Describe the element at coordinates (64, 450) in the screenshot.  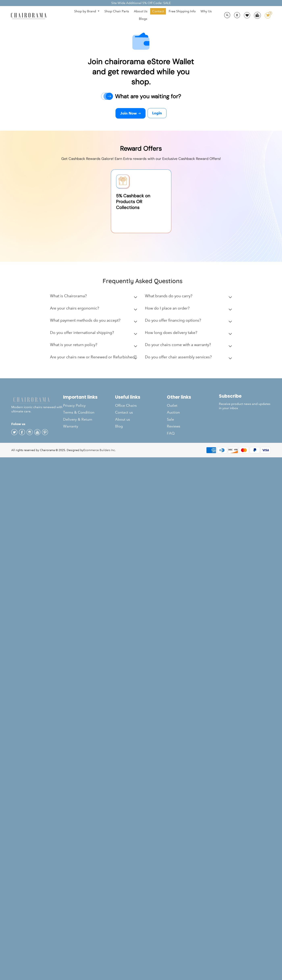
I see `div: All rights reserved by Chairorama © 2025. Designed by` at that location.